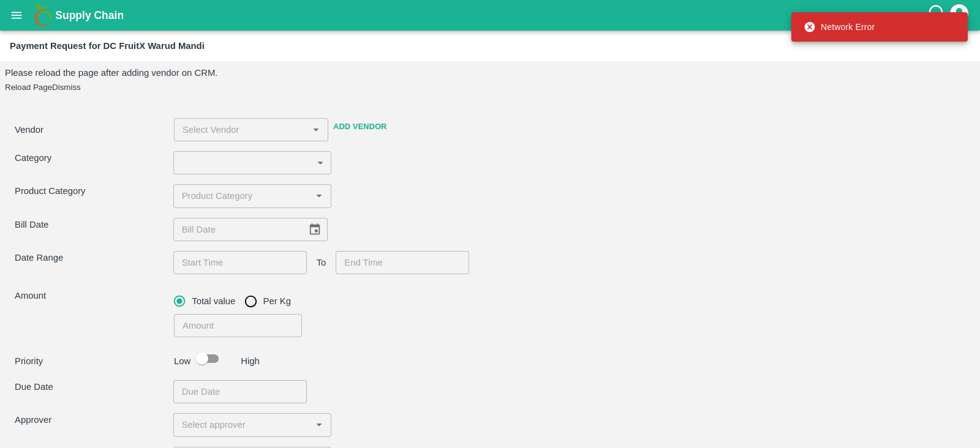 This screenshot has height=448, width=980. What do you see at coordinates (92, 295) in the screenshot?
I see `p: Amount` at bounding box center [92, 295].